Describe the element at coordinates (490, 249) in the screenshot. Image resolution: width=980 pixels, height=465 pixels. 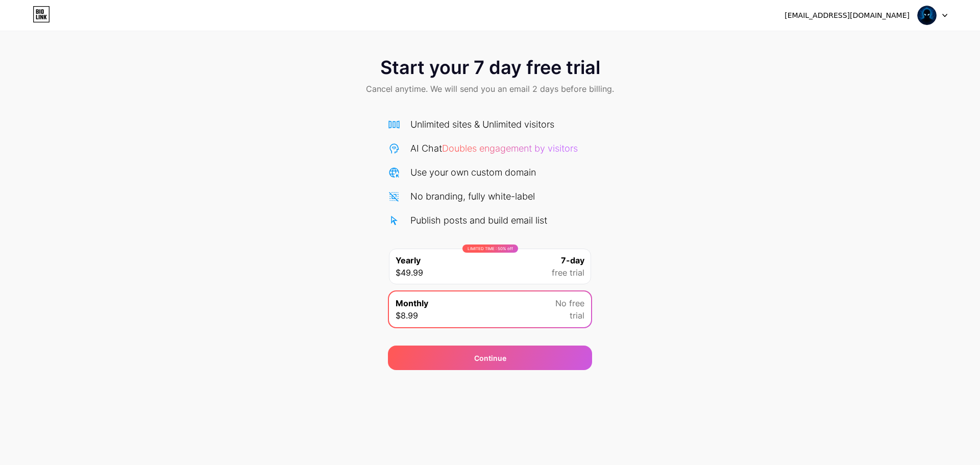
I see `div: LIMITED TIME : 50% off` at that location.